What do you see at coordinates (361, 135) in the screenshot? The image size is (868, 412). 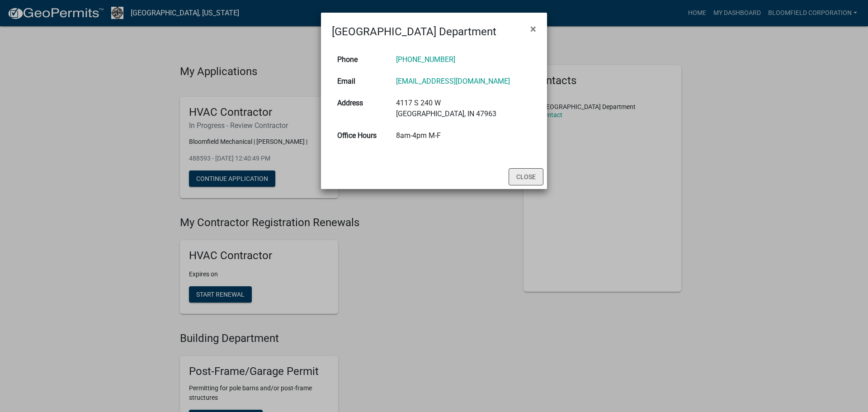 I see `th: Office Hours` at bounding box center [361, 135].